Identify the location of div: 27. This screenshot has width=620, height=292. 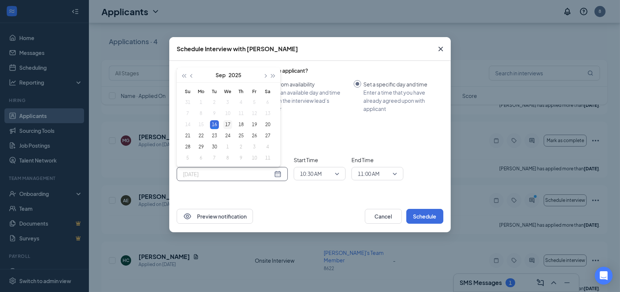
(268, 136).